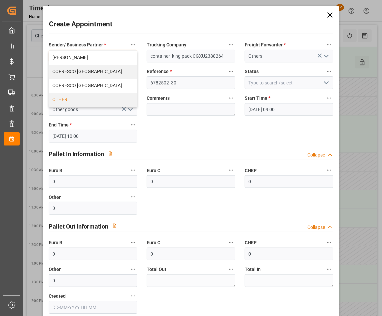  What do you see at coordinates (158, 98) in the screenshot?
I see `span: Comments` at bounding box center [158, 98].